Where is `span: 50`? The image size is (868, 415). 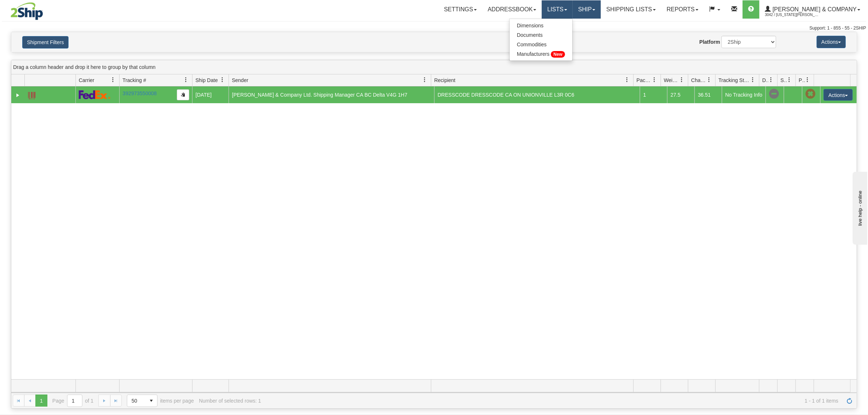 span: 50 is located at coordinates (136, 401).